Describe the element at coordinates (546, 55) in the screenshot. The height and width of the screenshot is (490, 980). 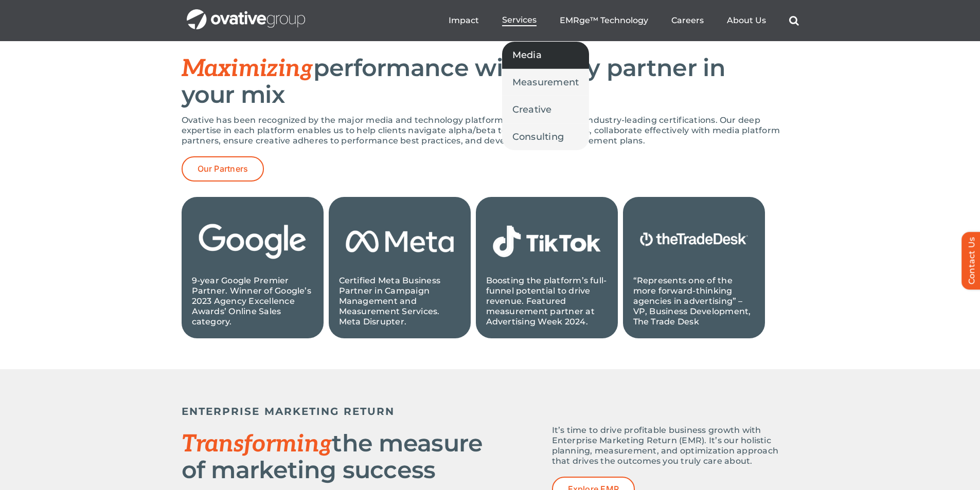
I see `a: Media` at that location.